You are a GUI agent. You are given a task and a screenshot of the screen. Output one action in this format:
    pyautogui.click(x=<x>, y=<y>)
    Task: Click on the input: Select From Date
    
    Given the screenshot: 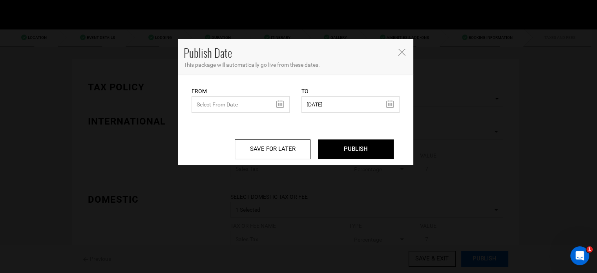 What is the action you would take?
    pyautogui.click(x=241, y=104)
    